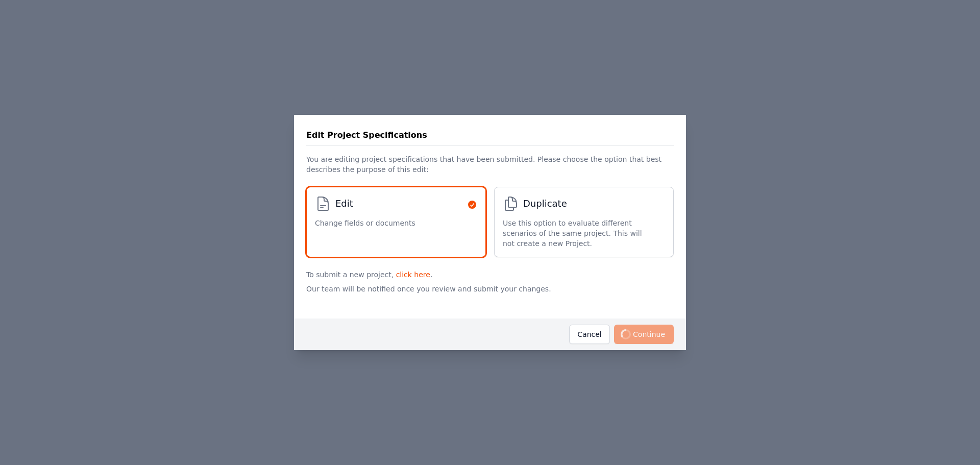  What do you see at coordinates (579, 234) in the screenshot?
I see `span: Use this option to evaluate different scenarios of the same project. This will not create a new P...` at bounding box center [579, 234].